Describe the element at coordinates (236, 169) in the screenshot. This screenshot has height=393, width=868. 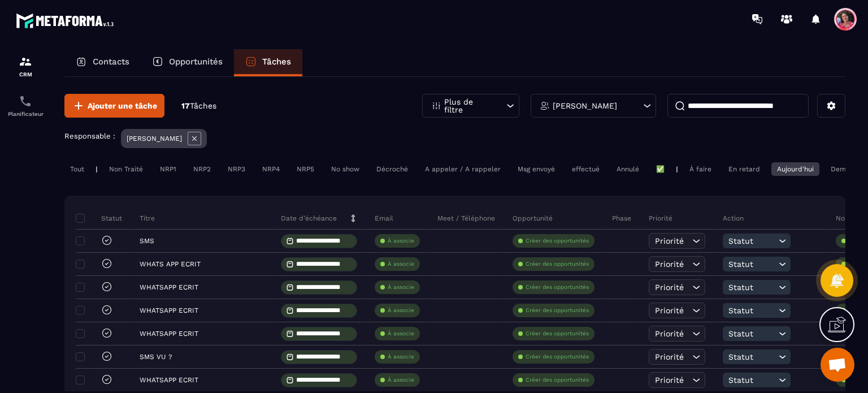
I see `div: NRP3` at that location.